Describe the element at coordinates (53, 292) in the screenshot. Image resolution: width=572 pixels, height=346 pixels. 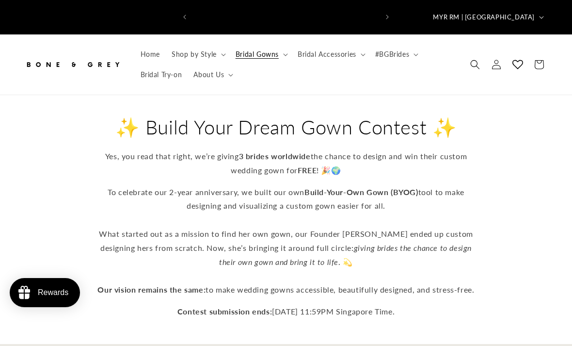
I see `div: Rewards` at that location.